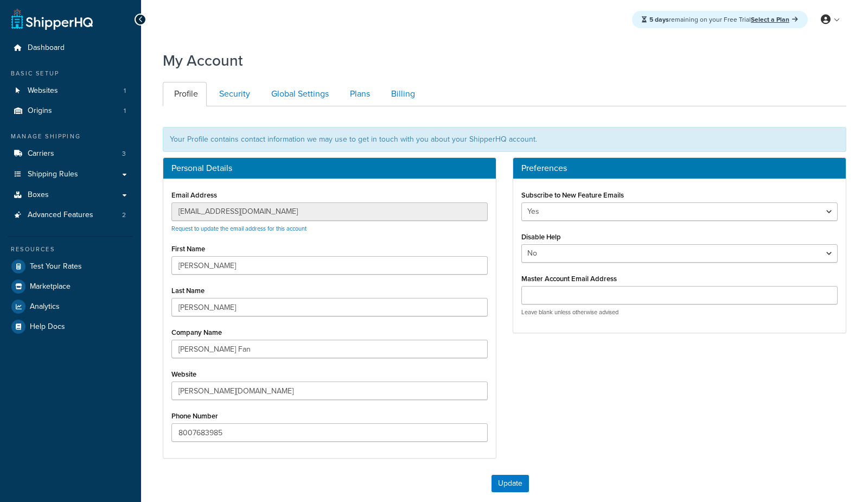 This screenshot has height=502, width=868. I want to click on a: Origins 1, so click(71, 111).